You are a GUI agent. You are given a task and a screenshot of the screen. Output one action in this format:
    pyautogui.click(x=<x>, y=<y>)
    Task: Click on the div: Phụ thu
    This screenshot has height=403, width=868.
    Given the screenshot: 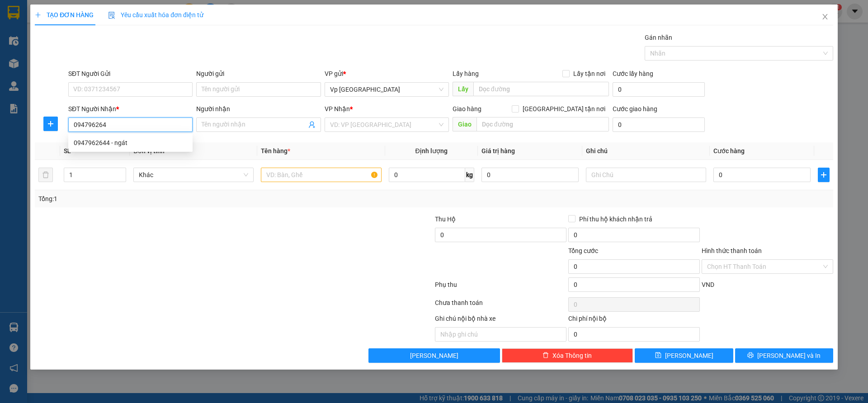 What is the action you would take?
    pyautogui.click(x=500, y=287)
    